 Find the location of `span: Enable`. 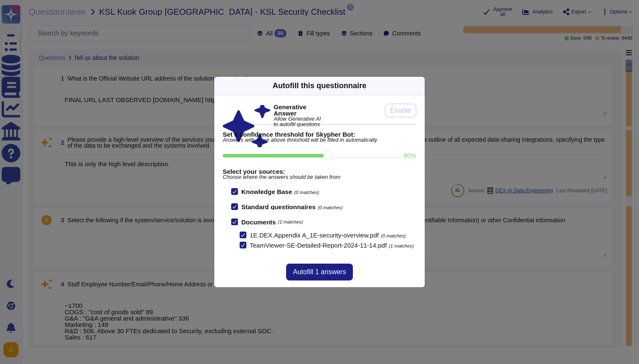

span: Enable is located at coordinates (401, 111).